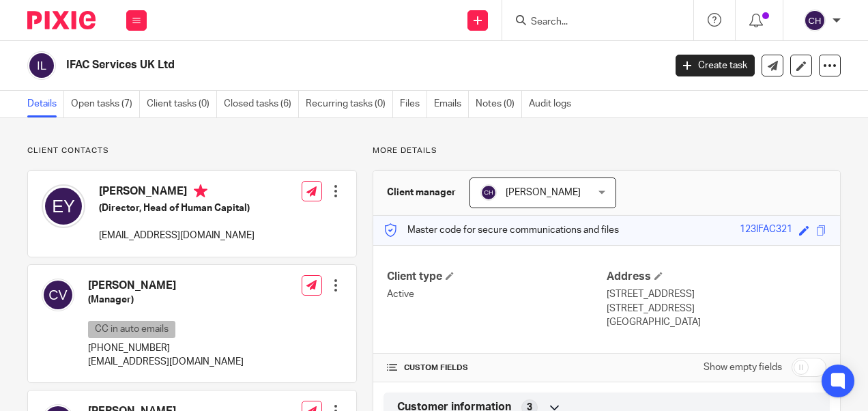 The image size is (868, 411). I want to click on p: CC in auto emails, so click(131, 329).